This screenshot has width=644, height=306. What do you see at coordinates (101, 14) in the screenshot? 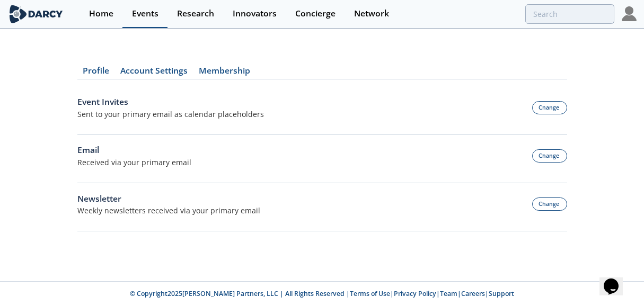
I see `div: Home` at bounding box center [101, 14].